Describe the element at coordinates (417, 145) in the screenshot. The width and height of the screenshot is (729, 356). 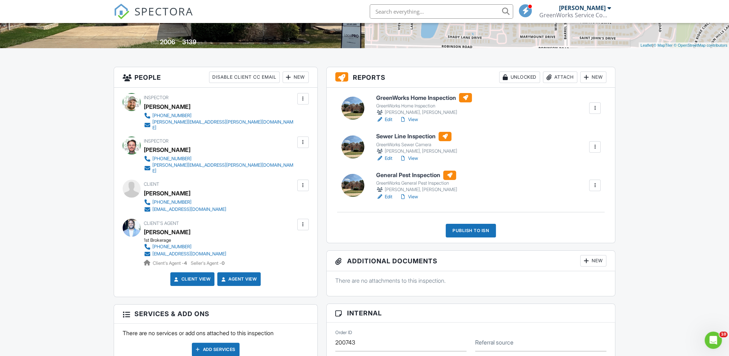
I see `div: GreenWorks Sewer Camera` at that location.